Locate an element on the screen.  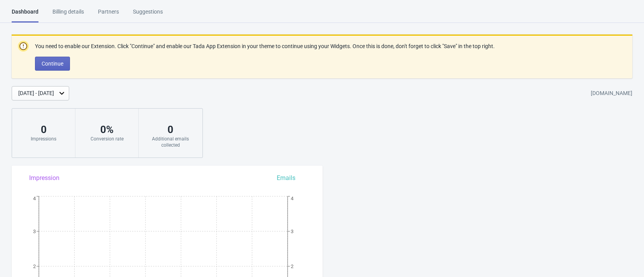
p: You need to enable our Extension. Click "Continue" and enable our Tada App Extension in your them... is located at coordinates (265, 46).